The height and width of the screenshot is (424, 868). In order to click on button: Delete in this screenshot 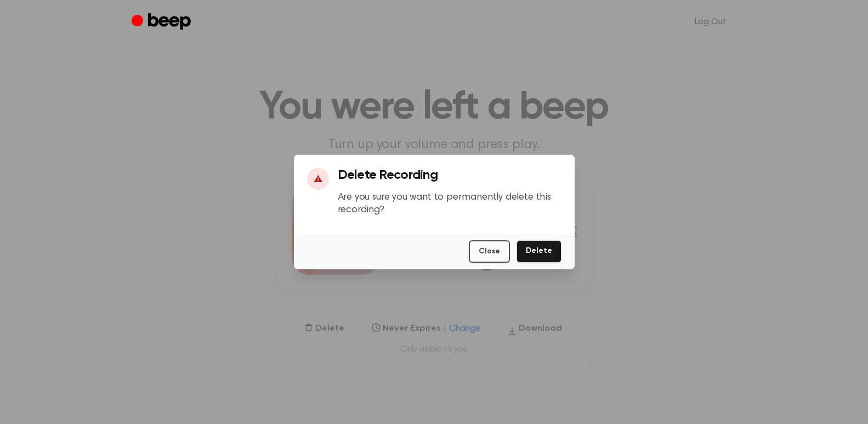, I will do `click(539, 251)`.